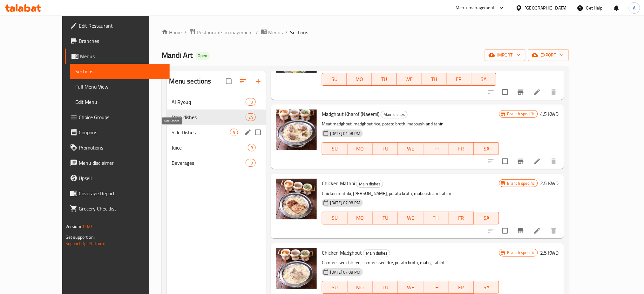  I want to click on span: 19, so click(251, 163).